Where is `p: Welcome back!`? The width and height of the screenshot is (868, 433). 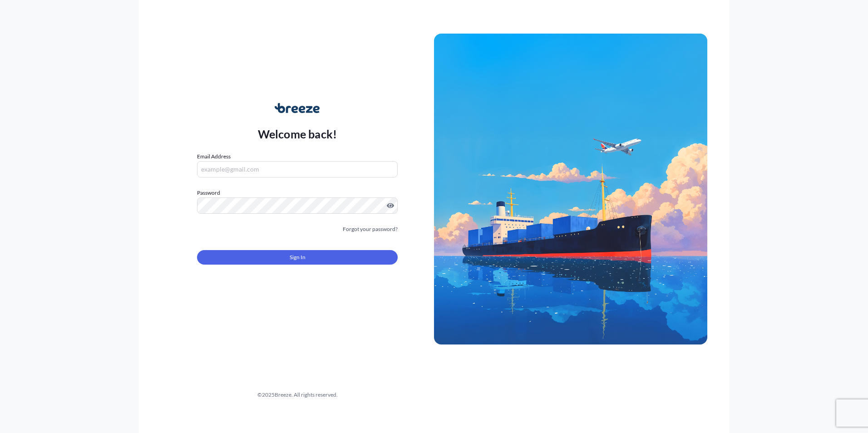 p: Welcome back! is located at coordinates (297, 134).